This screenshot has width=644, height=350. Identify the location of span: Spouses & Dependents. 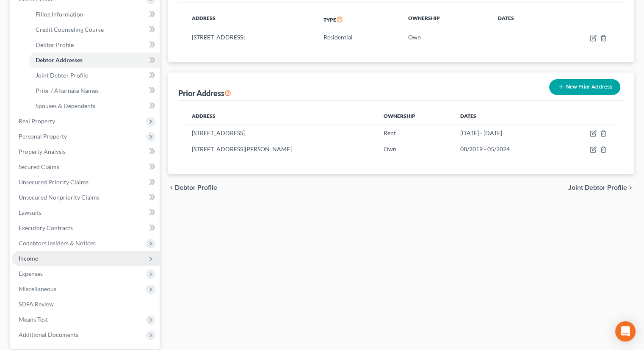
(65, 105).